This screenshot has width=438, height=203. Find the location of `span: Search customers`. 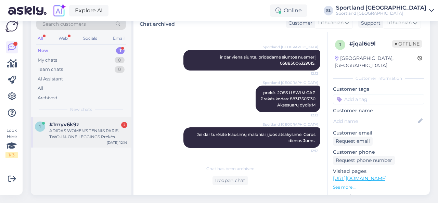

span: Search customers is located at coordinates (64, 24).